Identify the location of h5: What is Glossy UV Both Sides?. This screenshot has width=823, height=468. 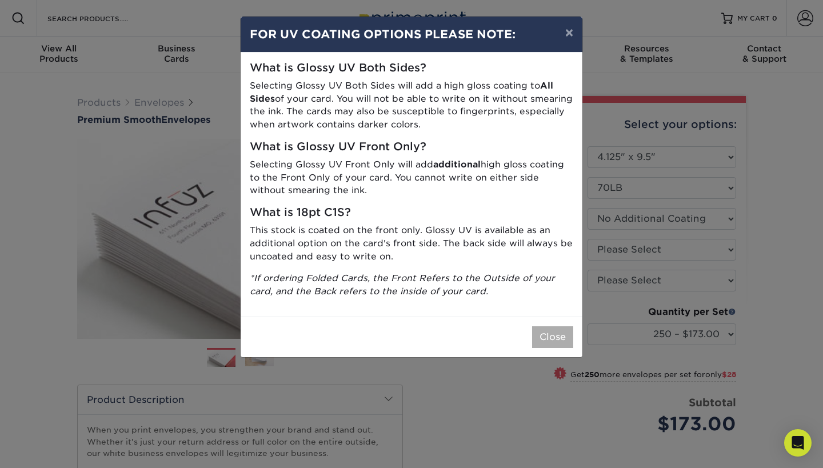
(412, 68).